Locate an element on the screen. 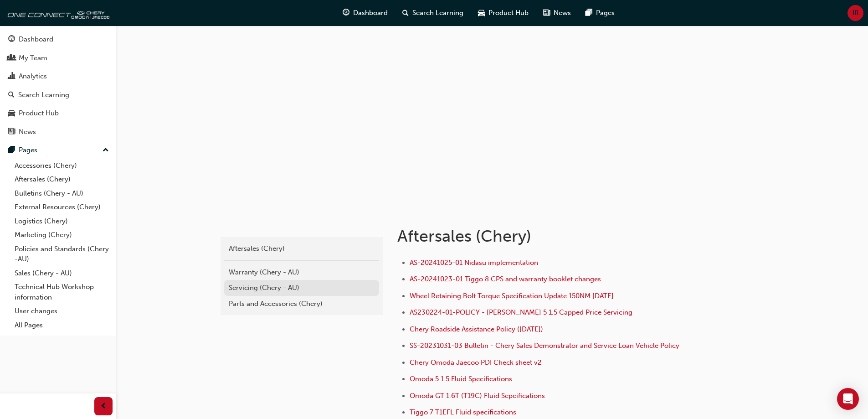  a: My Team is located at coordinates (58, 58).